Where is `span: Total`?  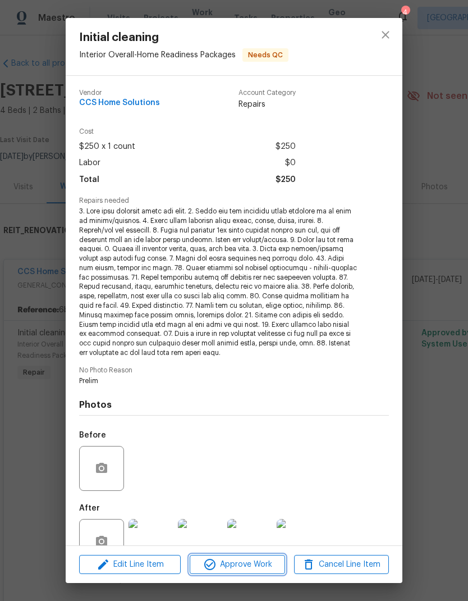 span: Total is located at coordinates (89, 180).